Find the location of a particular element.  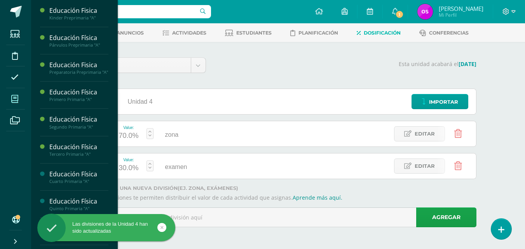

a: Conferencias is located at coordinates (444, 33).